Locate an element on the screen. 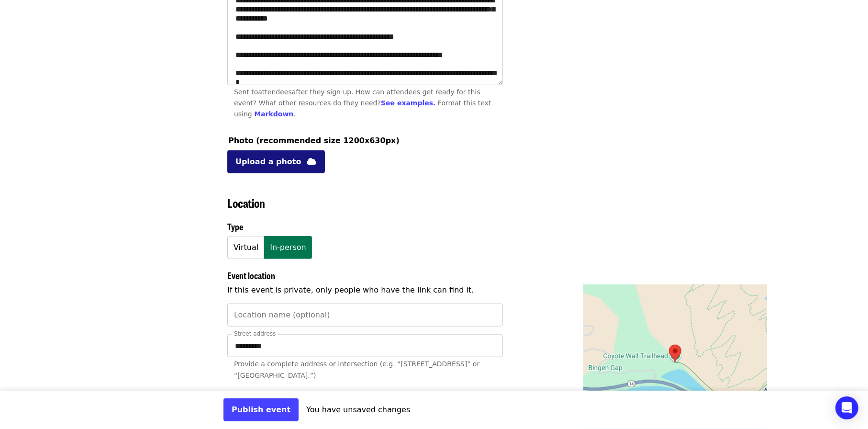 The height and width of the screenshot is (429, 868). div: Sent to attendees after they sign up. How can attendees get ready for this event? What other reso... is located at coordinates (366, 103).